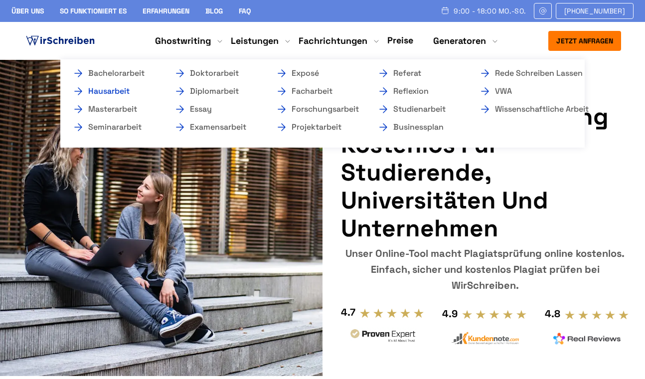 This screenshot has width=645, height=379. What do you see at coordinates (529, 91) in the screenshot?
I see `a: VWA` at bounding box center [529, 91].